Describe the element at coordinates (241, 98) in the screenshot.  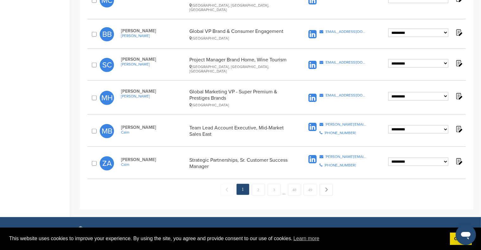
I see `div: Global Marketing VP - Super Premium & Prestiges Brands` at that location.